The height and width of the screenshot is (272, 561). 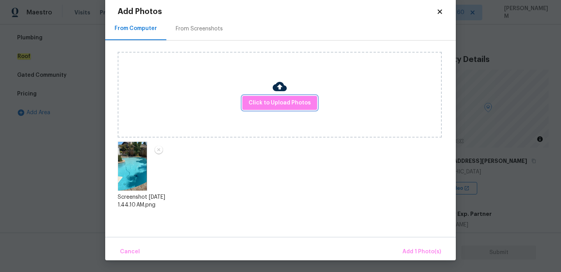 I want to click on span: Add 1 Photo(s), so click(x=421, y=252).